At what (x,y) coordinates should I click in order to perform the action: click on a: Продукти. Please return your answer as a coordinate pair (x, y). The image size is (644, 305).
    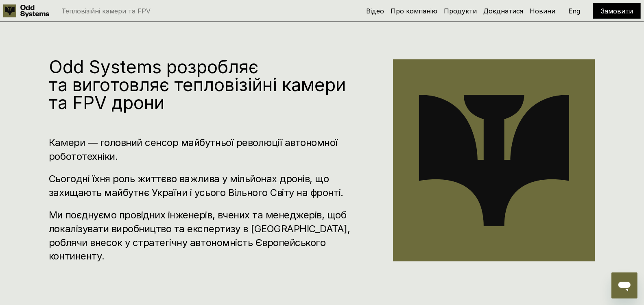
    Looking at the image, I should click on (460, 11).